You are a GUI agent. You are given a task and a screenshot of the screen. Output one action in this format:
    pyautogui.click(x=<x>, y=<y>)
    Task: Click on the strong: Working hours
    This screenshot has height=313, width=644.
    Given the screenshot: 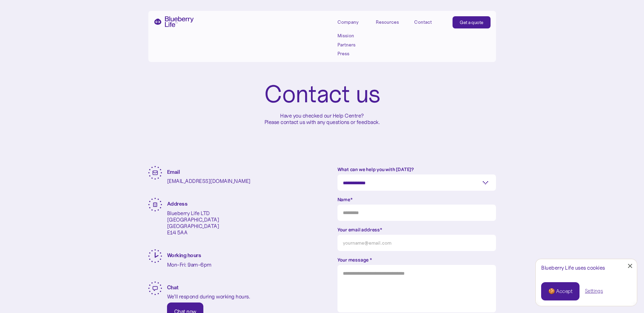 What is the action you would take?
    pyautogui.click(x=184, y=256)
    